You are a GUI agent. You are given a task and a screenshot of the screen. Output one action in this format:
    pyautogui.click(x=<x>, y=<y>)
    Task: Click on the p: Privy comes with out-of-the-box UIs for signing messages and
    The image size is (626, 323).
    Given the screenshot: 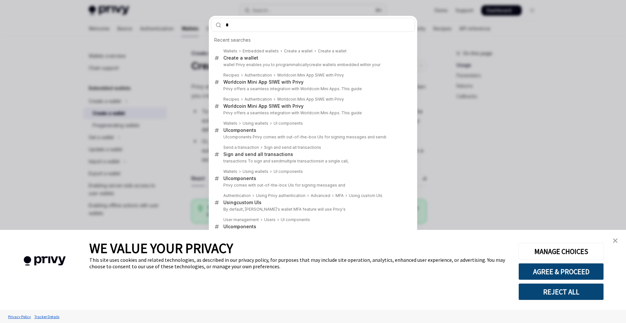 What is the action you would take?
    pyautogui.click(x=312, y=185)
    